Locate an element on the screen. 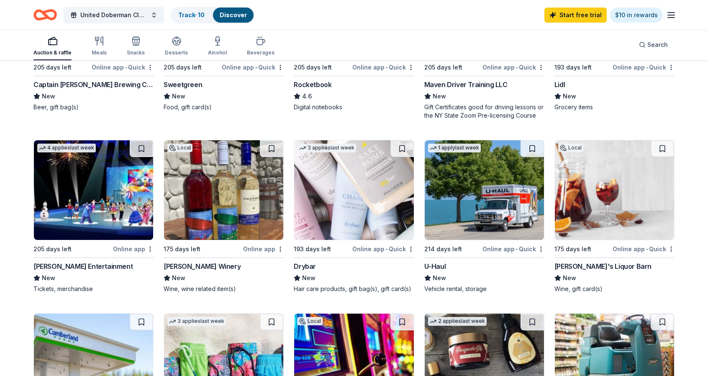 The height and width of the screenshot is (376, 708). div: Gift Certificates good for driving lessons or the NY State Zoom Pre-licensing Course is located at coordinates (484, 111).